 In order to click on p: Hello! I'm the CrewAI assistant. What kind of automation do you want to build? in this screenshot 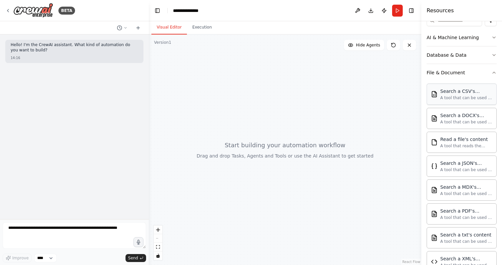, I will do `click(74, 47)`.